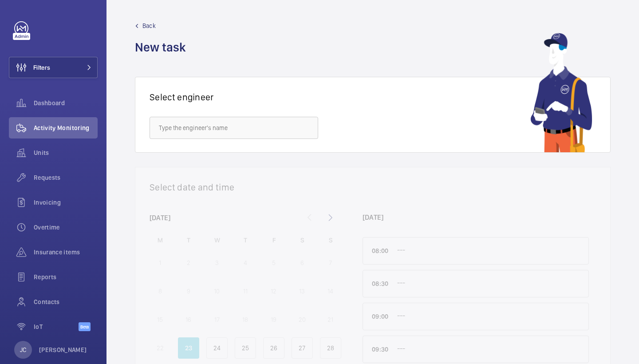  I want to click on h1: Select engineer, so click(181, 97).